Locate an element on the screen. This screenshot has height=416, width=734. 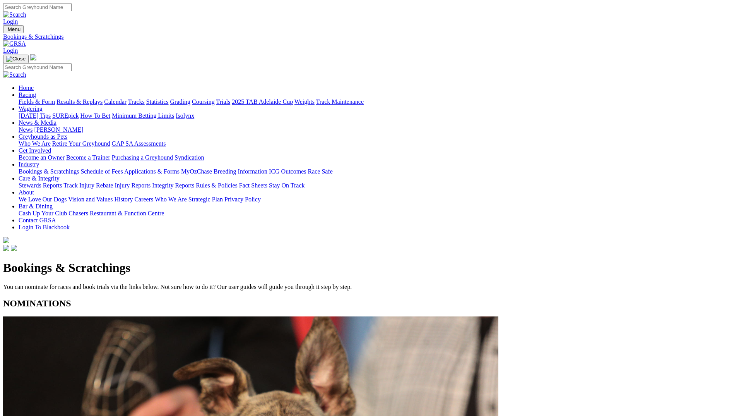
a: Become an Owner is located at coordinates (41, 157).